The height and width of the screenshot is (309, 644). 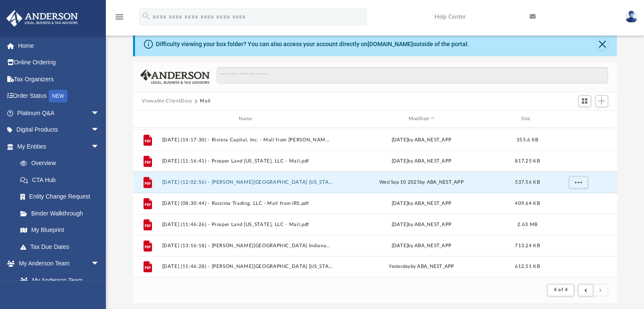 I want to click on a: menu, so click(x=119, y=19).